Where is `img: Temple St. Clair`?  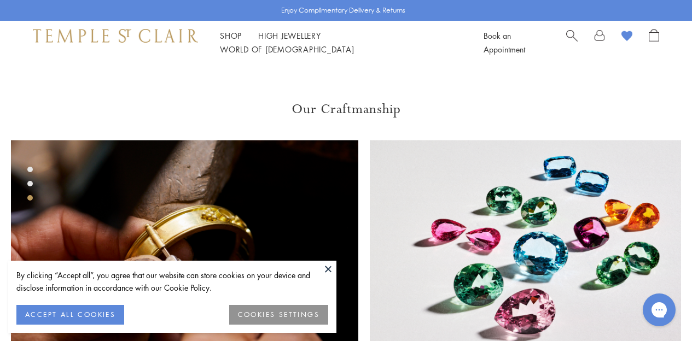
img: Temple St. Clair is located at coordinates (115, 36).